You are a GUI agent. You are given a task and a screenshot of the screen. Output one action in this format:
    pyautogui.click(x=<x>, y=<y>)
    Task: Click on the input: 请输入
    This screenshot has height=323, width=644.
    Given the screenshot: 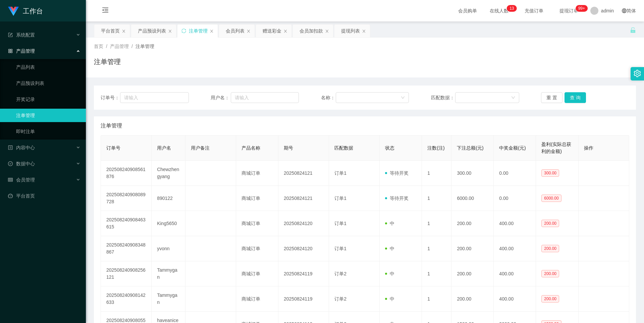 What is the action you would take?
    pyautogui.click(x=265, y=98)
    